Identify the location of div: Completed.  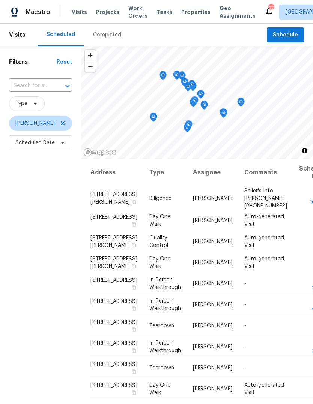
(107, 35).